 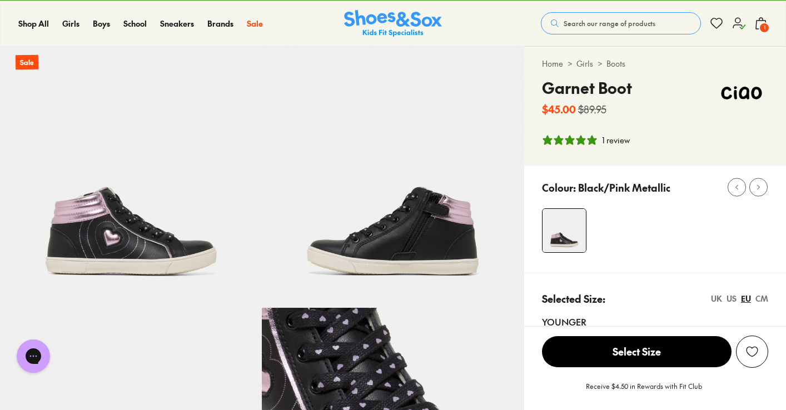 What do you see at coordinates (655, 322) in the screenshot?
I see `div: Younger` at bounding box center [655, 322].